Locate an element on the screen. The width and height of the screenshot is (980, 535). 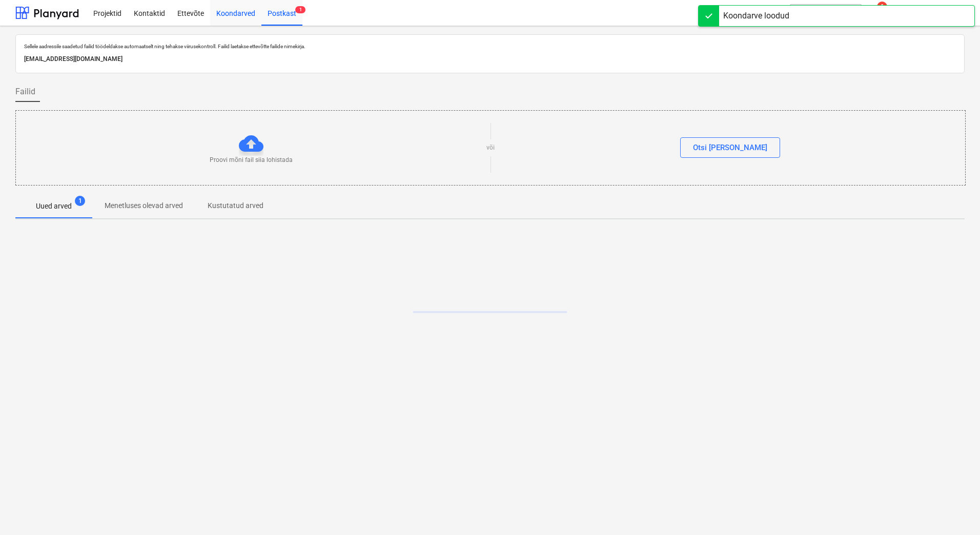
div: Chat Widget is located at coordinates (954, 511).